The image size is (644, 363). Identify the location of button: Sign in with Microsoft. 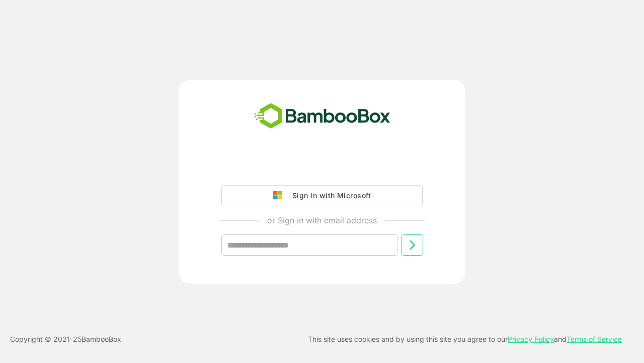
(322, 196).